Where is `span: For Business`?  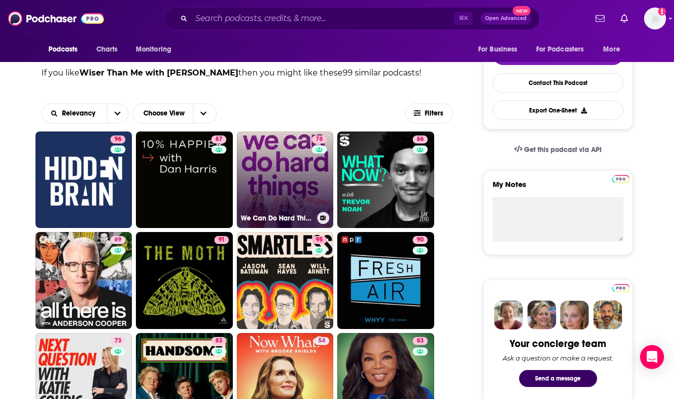 span: For Business is located at coordinates (498, 49).